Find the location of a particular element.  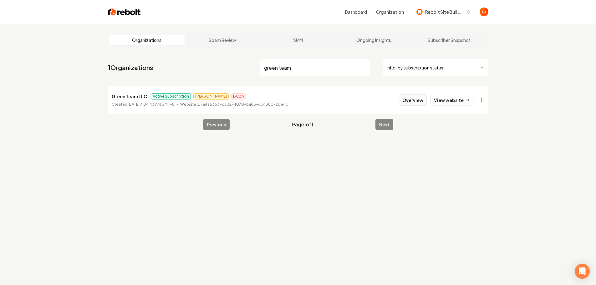

a: Ongoing Insights is located at coordinates (374, 40).